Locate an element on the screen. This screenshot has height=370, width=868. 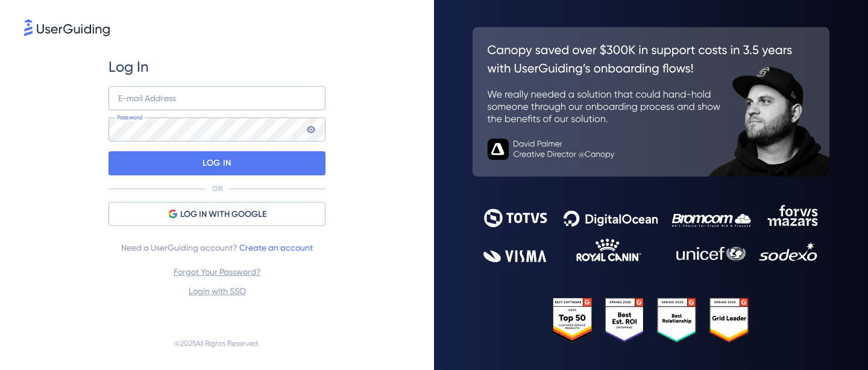
span: © 2025 All Rights Reserved. is located at coordinates (217, 343).